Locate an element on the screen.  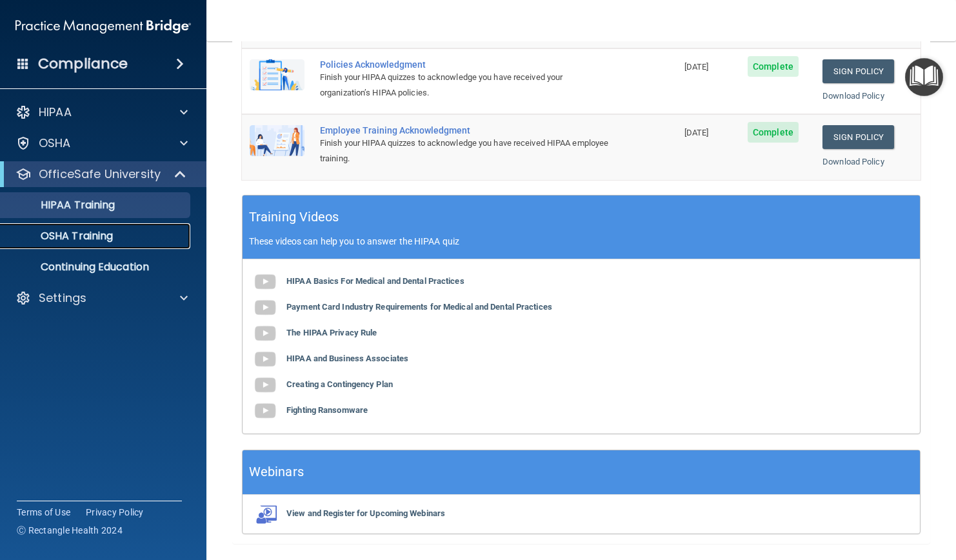
b: HIPAA Basics For Medical and Dental Practices is located at coordinates (376, 281).